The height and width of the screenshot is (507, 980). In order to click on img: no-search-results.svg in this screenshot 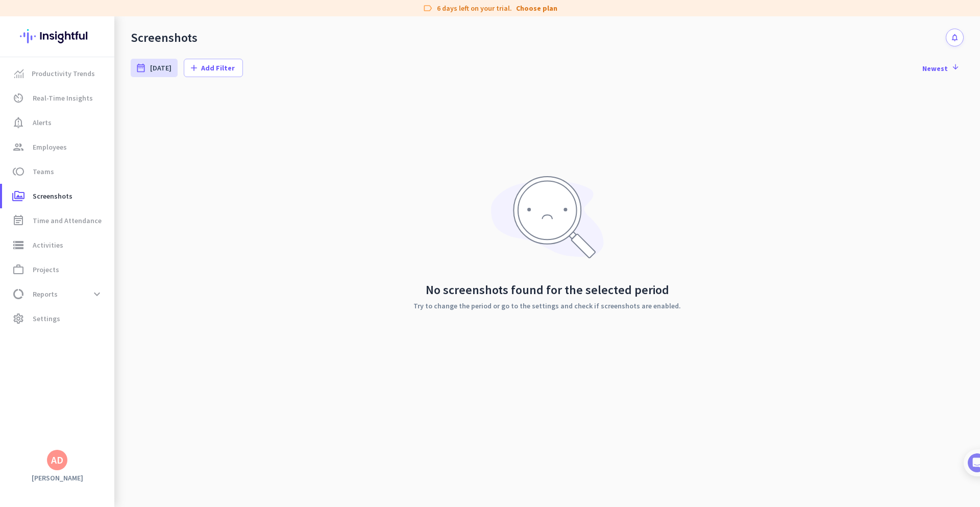, I will do `click(547, 217)`.